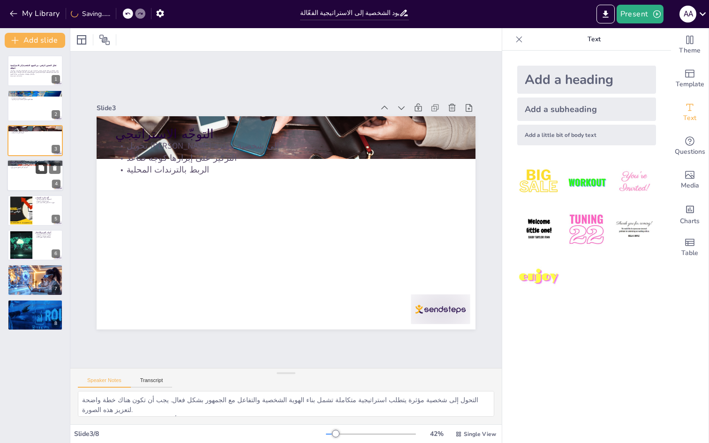 The height and width of the screenshot is (443, 709). Describe the element at coordinates (35, 168) in the screenshot. I see `p: التركيز على محتوى بصري راقٍ` at that location.